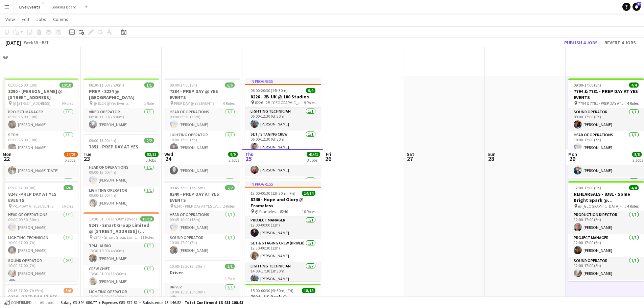 Image resolution: width=644 pixels, height=308 pixels. What do you see at coordinates (41, 19) in the screenshot?
I see `span: Jobs` at bounding box center [41, 19].